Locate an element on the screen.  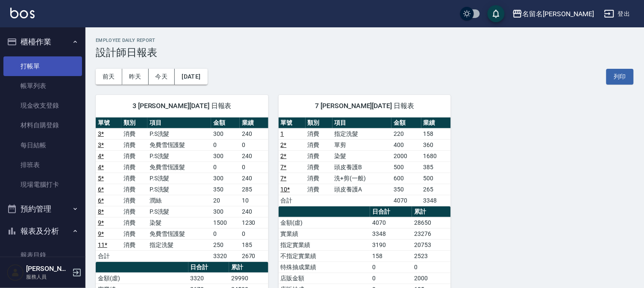
button: save is located at coordinates (496, 14).